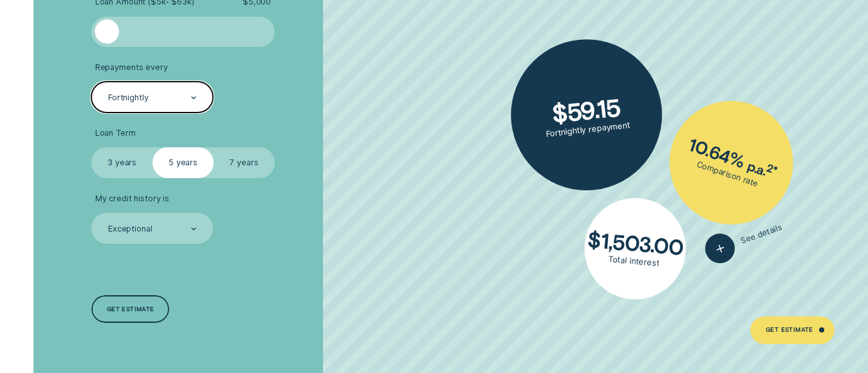  What do you see at coordinates (130, 309) in the screenshot?
I see `a: Get estimate` at bounding box center [130, 309].